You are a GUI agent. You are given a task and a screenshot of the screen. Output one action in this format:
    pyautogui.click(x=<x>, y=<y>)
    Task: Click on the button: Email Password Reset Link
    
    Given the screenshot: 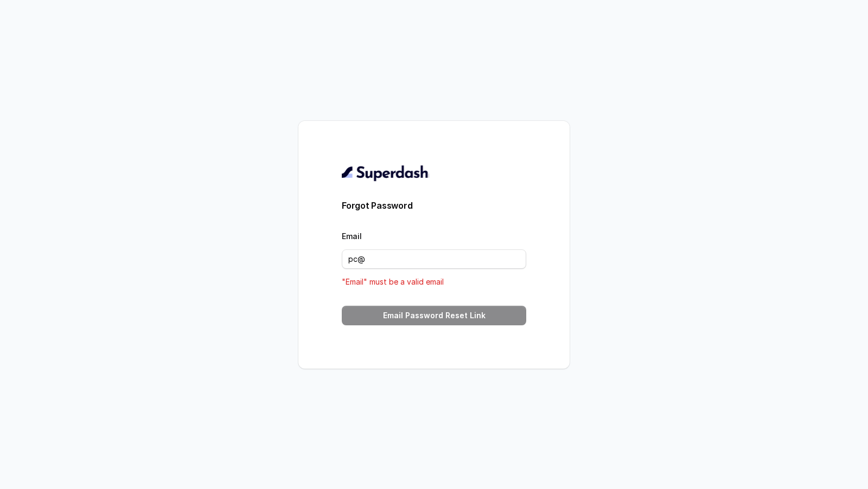 What is the action you would take?
    pyautogui.click(x=434, y=316)
    